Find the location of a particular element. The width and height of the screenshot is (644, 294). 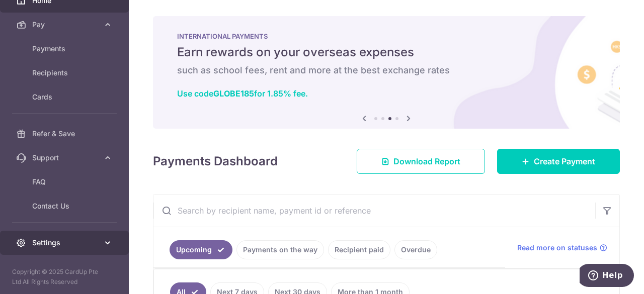

h6: such as school fees, rent and more at the best exchange rates is located at coordinates (387, 70).